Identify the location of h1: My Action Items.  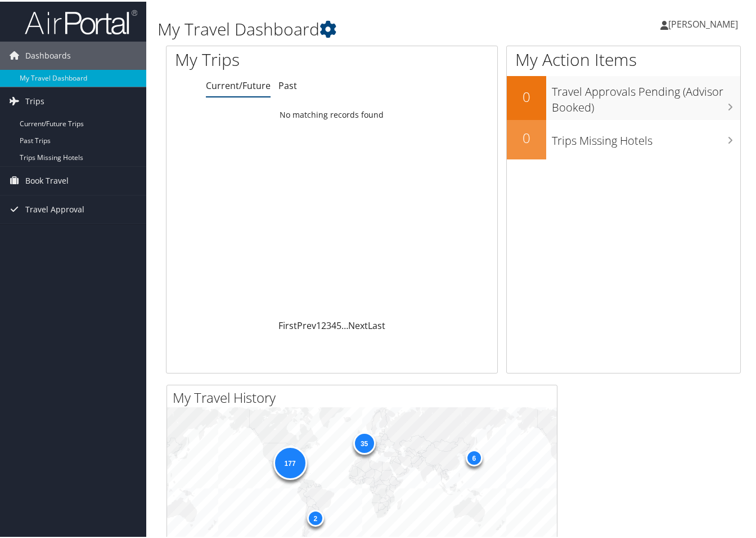
(624, 58).